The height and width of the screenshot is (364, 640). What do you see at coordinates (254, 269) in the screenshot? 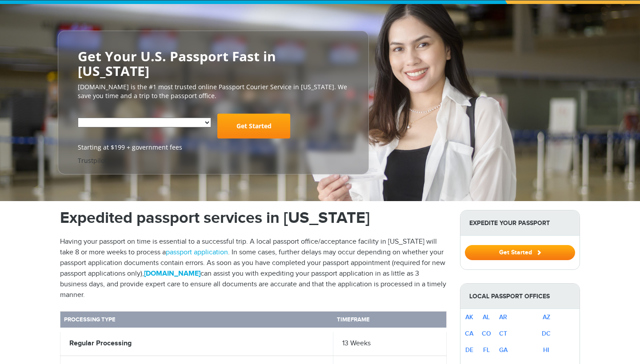
I see `p: Having your passport on time is essential to a successful trip. A local passport office/acceptanc...` at bounding box center [254, 269].